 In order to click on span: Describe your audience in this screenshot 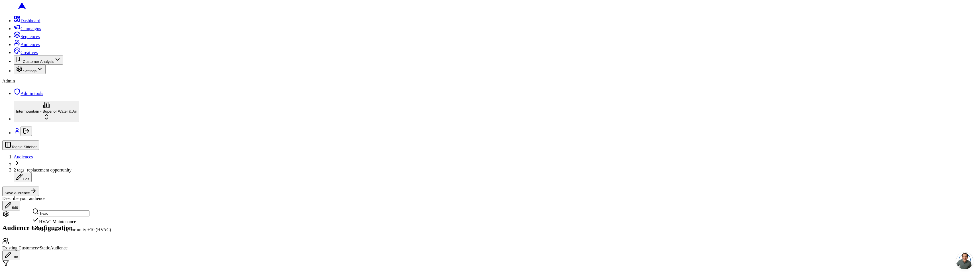, I will do `click(24, 198)`.